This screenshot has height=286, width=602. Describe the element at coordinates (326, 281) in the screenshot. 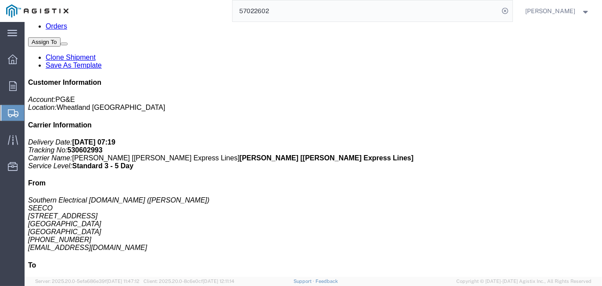

I see `a: Feedback` at that location.